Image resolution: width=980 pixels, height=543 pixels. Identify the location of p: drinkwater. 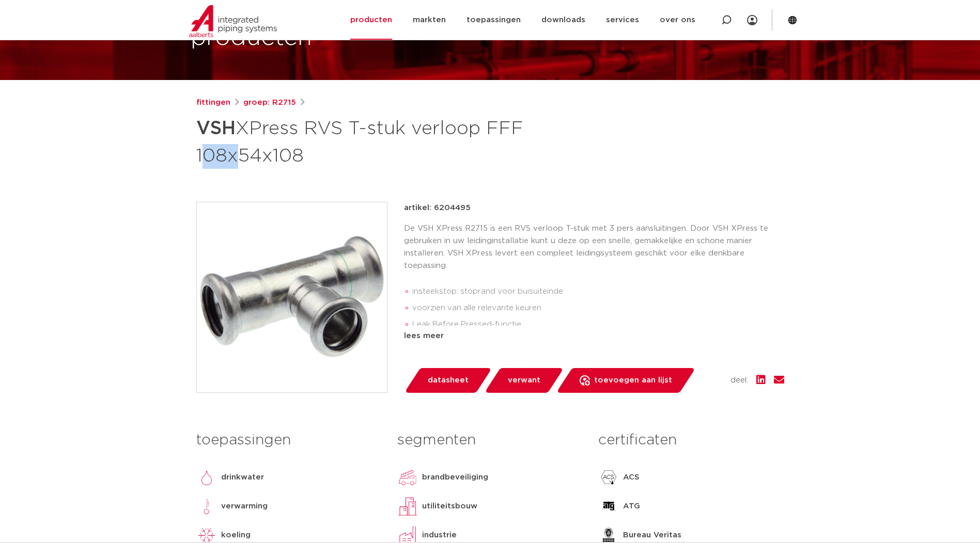
(242, 477).